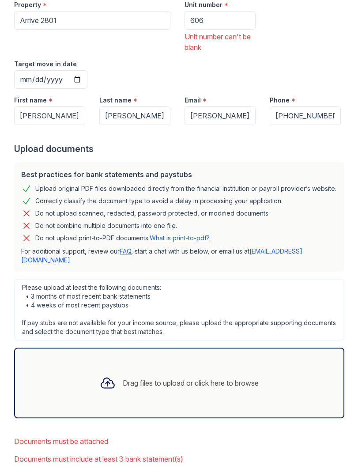 The image size is (362, 474). What do you see at coordinates (27, 5) in the screenshot?
I see `label: Property` at bounding box center [27, 5].